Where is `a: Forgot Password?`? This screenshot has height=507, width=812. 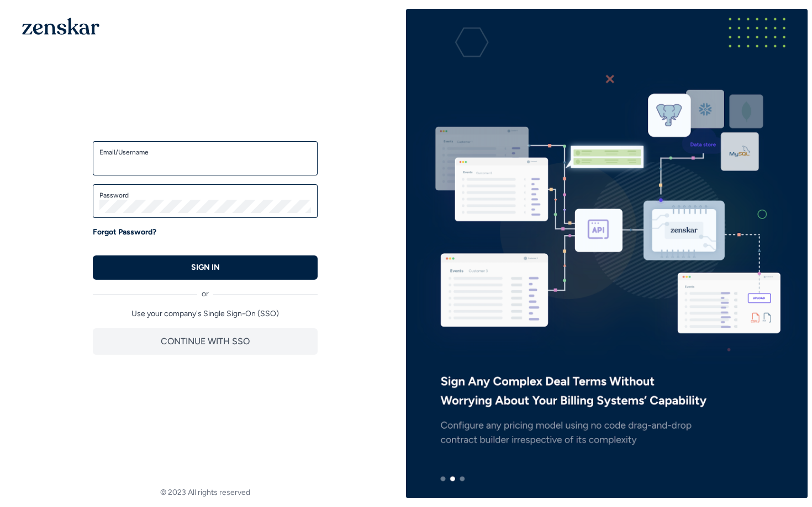
a: Forgot Password? is located at coordinates (124, 233).